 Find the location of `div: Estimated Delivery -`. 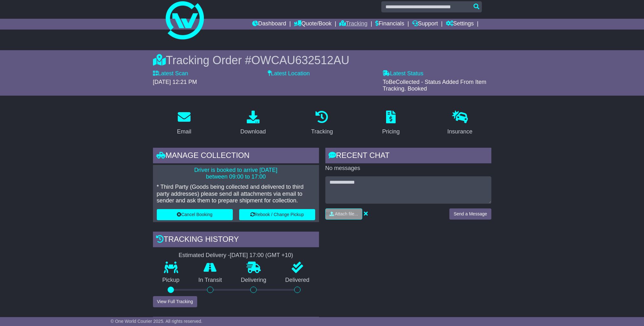

div: Estimated Delivery - is located at coordinates (236, 255).